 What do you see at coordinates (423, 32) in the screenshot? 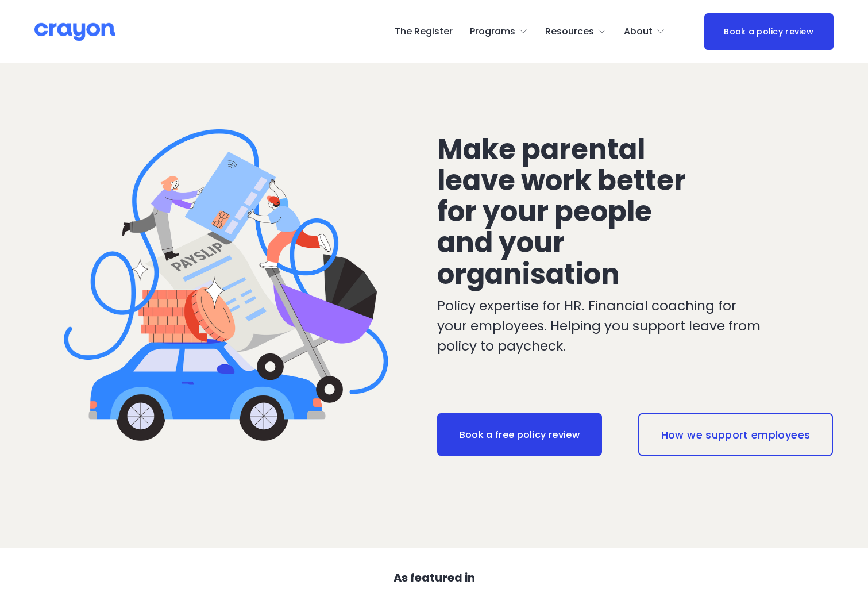
I see `a: The Register` at bounding box center [423, 32].